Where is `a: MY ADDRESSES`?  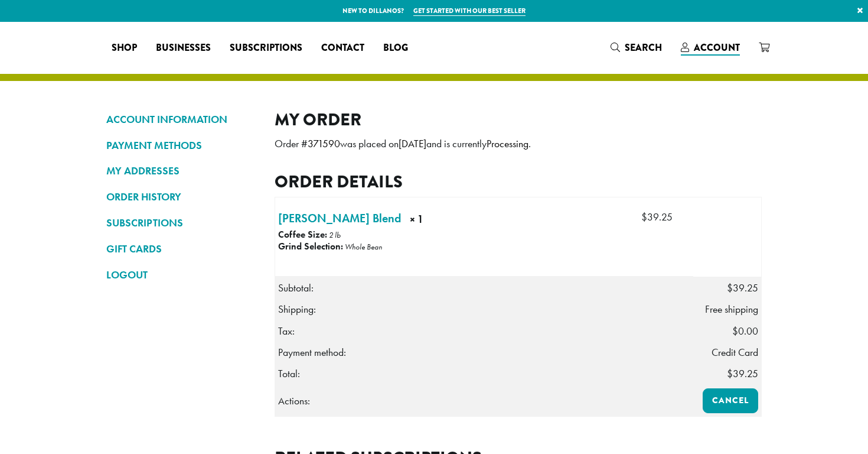
a: MY ADDRESSES is located at coordinates (181, 171).